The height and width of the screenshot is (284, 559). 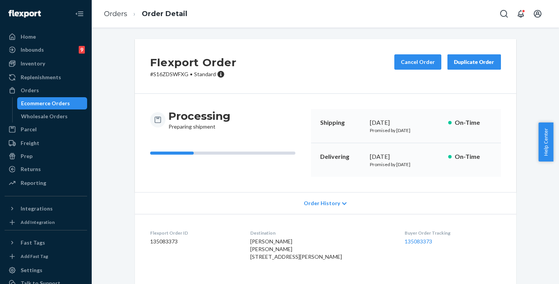 I want to click on button: Fast Tags, so click(x=46, y=242).